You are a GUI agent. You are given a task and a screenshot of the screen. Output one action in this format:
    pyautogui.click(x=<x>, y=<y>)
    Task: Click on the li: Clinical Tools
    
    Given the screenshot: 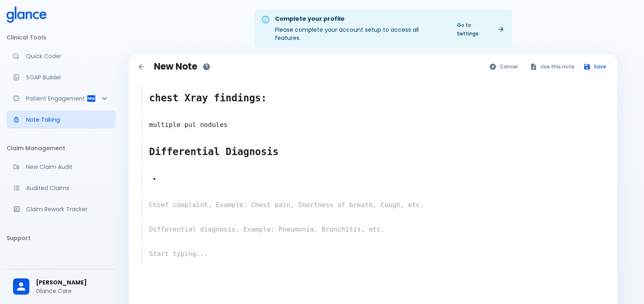 What is the action you would take?
    pyautogui.click(x=61, y=38)
    